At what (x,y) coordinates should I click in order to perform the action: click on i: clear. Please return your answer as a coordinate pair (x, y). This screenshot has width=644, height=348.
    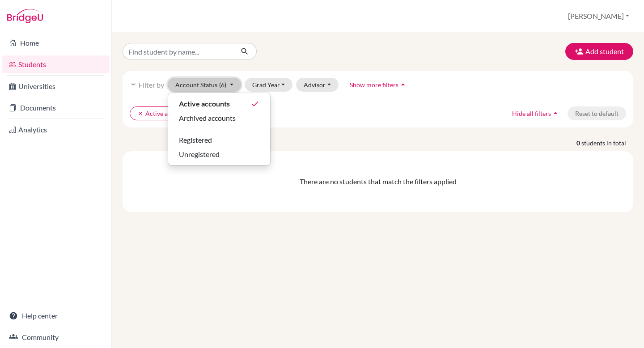
    Looking at the image, I should click on (140, 113).